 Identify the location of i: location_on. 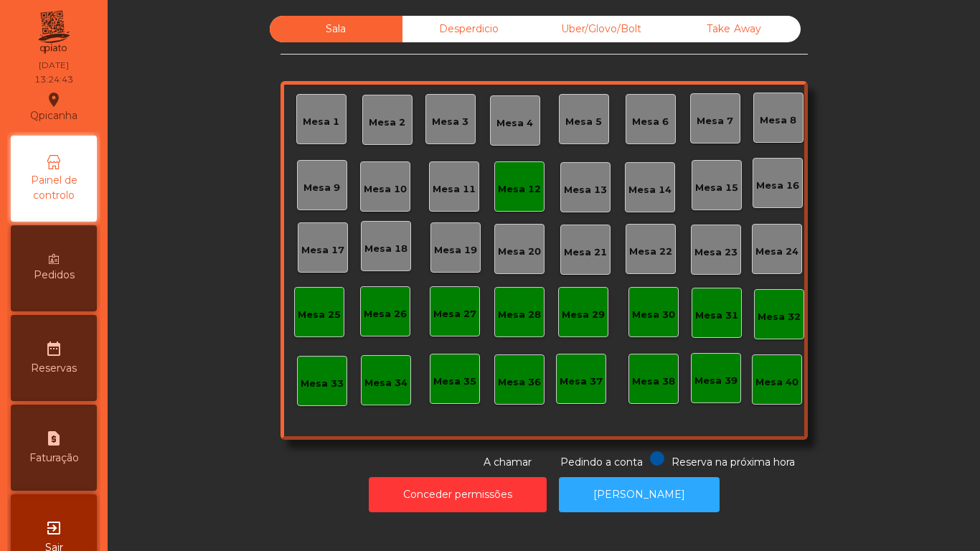
(54, 100).